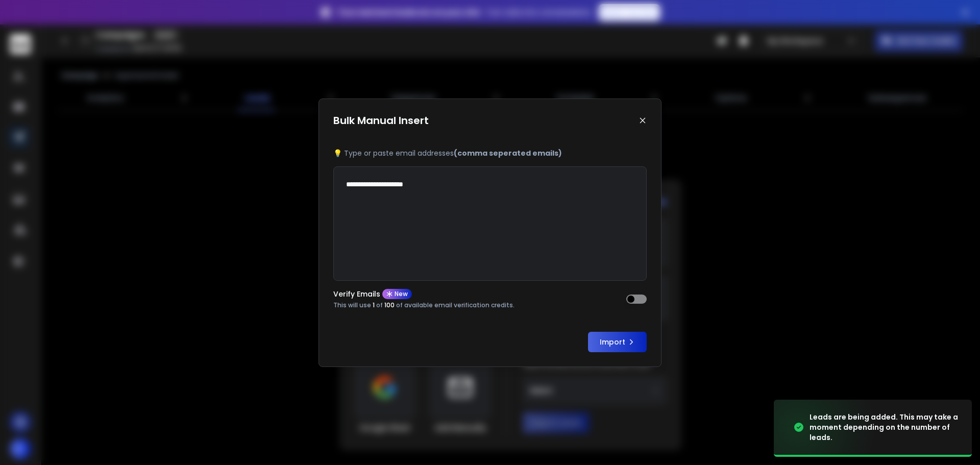  What do you see at coordinates (508, 153) in the screenshot?
I see `b: (comma seperated emails)` at bounding box center [508, 153].